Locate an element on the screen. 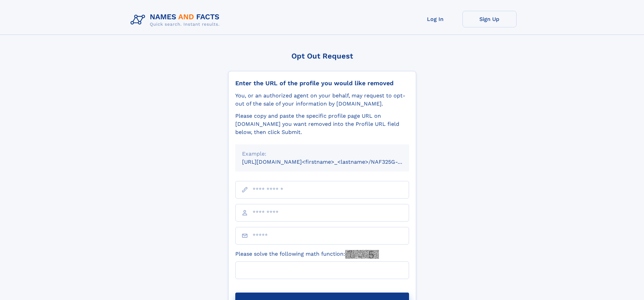 This screenshot has height=300, width=644. label: Please solve the following math function: is located at coordinates (307, 254).